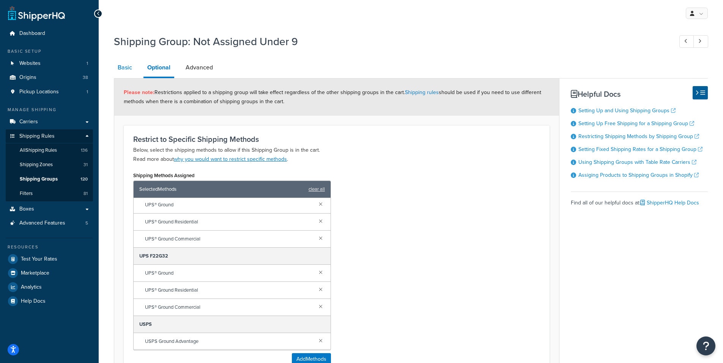  What do you see at coordinates (84, 150) in the screenshot?
I see `span: 136` at bounding box center [84, 150].